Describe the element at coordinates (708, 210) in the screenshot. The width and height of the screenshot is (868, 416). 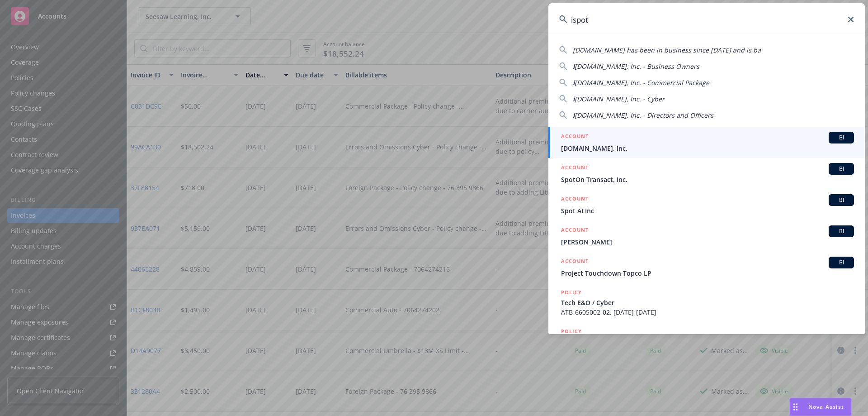
I see `span: Spot AI Inc` at that location.